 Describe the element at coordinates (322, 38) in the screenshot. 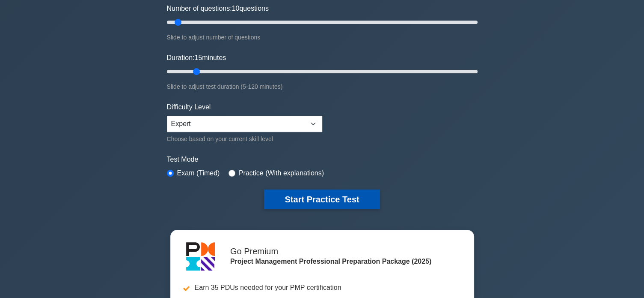

I see `div: Slide to adjust number of questions` at that location.